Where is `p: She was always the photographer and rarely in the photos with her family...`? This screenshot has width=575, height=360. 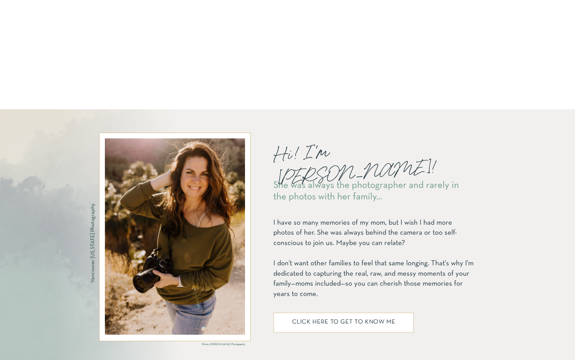
p: She was always the photographer and rarely in the photos with her family... is located at coordinates (374, 191).